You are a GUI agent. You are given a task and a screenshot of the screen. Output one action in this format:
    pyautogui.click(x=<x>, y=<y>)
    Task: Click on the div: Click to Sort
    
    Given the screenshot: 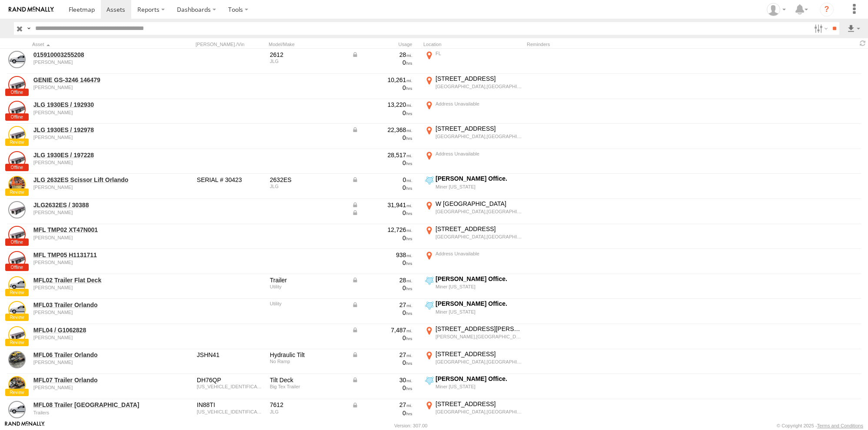 What is the action you would take?
    pyautogui.click(x=93, y=44)
    